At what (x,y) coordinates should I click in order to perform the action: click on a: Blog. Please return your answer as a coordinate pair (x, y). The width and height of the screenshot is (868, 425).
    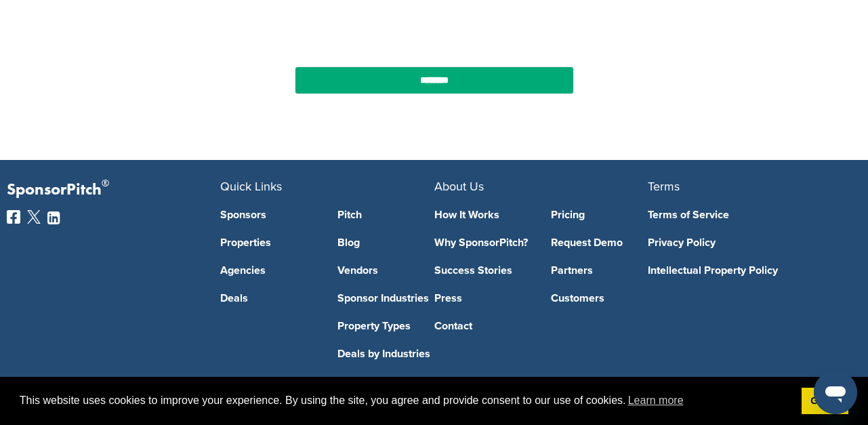
    Looking at the image, I should click on (386, 243).